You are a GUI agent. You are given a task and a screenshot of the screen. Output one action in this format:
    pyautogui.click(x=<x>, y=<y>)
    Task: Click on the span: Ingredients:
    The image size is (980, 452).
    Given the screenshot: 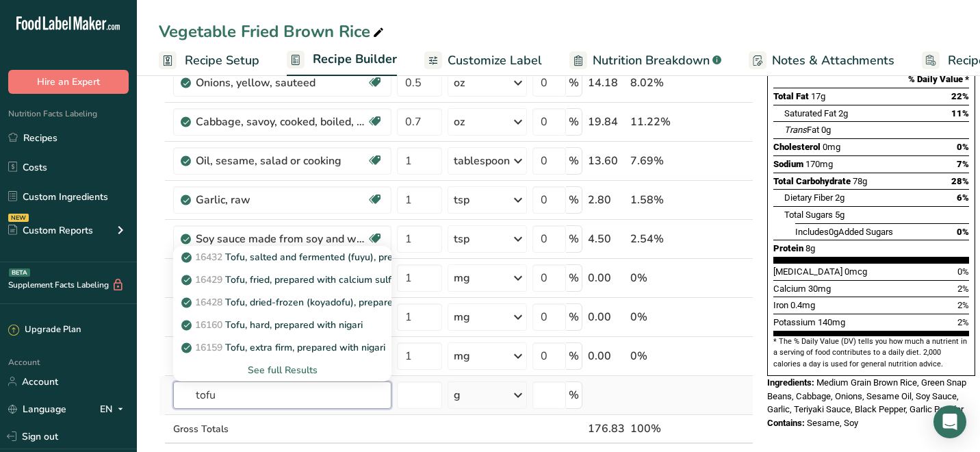 What is the action you would take?
    pyautogui.click(x=790, y=382)
    